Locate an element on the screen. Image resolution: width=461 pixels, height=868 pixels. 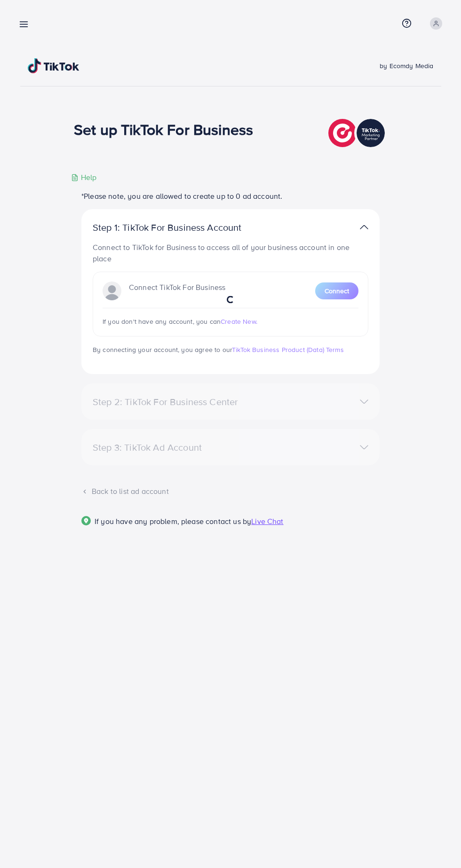
div: Help is located at coordinates (84, 177).